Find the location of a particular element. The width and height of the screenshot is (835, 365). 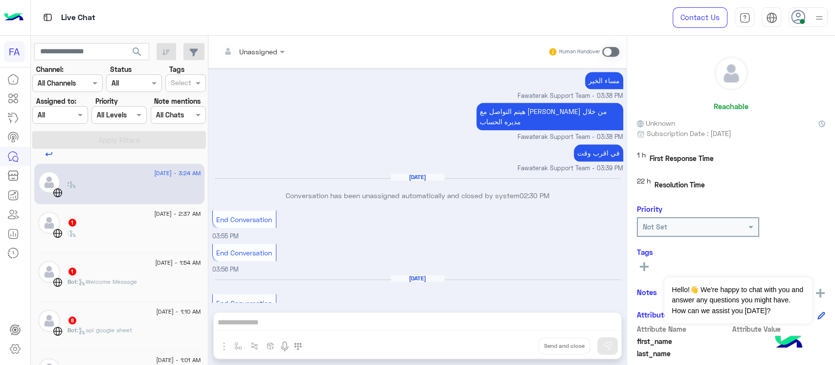

h6: Attributes is located at coordinates (654, 315).